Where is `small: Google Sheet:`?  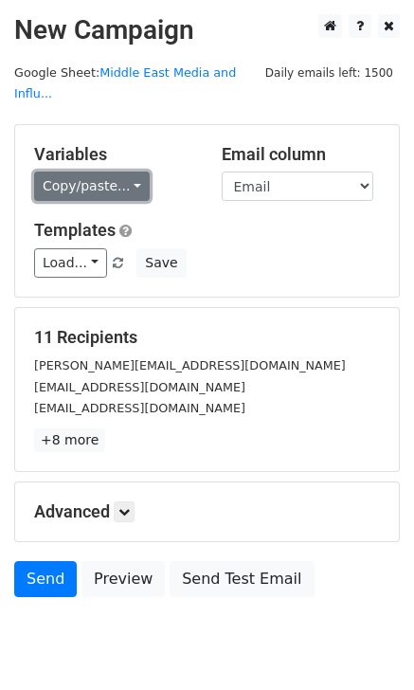 small: Google Sheet: is located at coordinates (125, 83).